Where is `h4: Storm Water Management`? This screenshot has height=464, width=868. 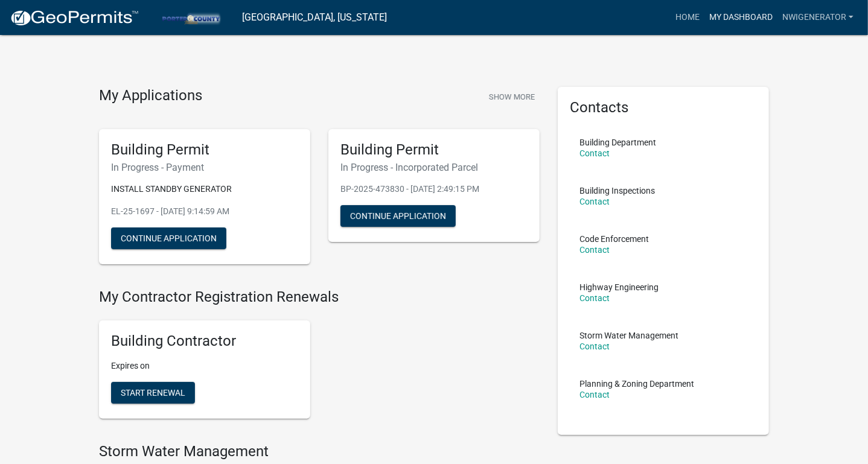
h4: Storm Water Management is located at coordinates (319, 452).